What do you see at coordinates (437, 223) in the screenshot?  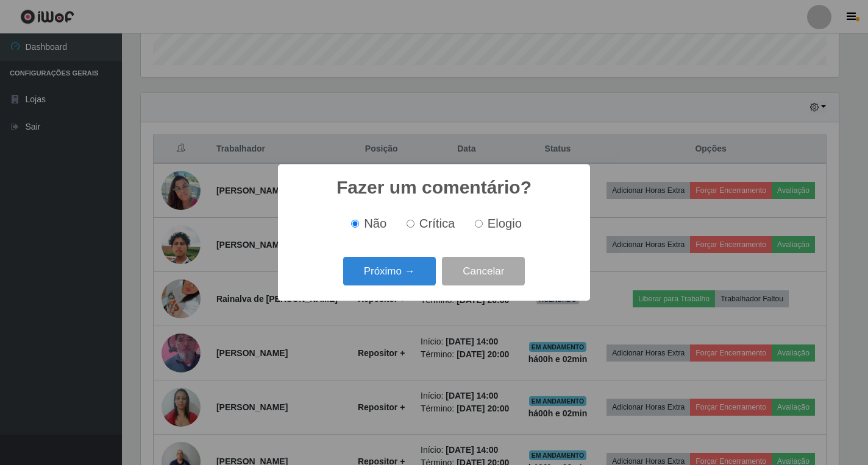 I see `span: Crítica` at bounding box center [437, 223].